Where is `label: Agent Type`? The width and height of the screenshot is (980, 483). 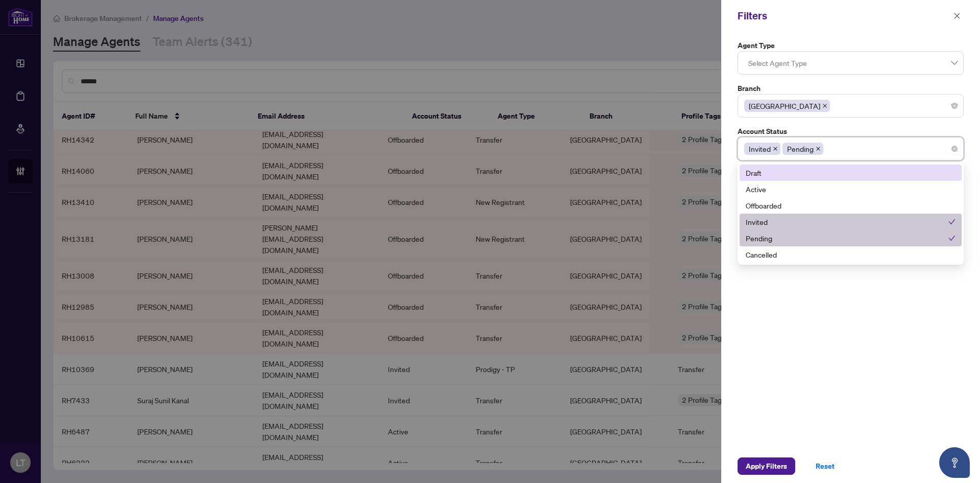 label: Agent Type is located at coordinates (851, 45).